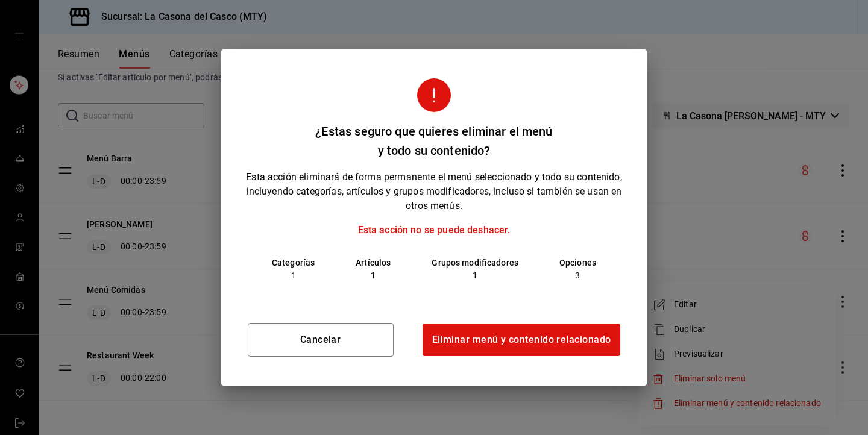 This screenshot has width=868, height=435. What do you see at coordinates (434, 110) in the screenshot?
I see `h2: ¿Estas seguro que quieres eliminar el menú y todo su contenido?` at bounding box center [434, 110].